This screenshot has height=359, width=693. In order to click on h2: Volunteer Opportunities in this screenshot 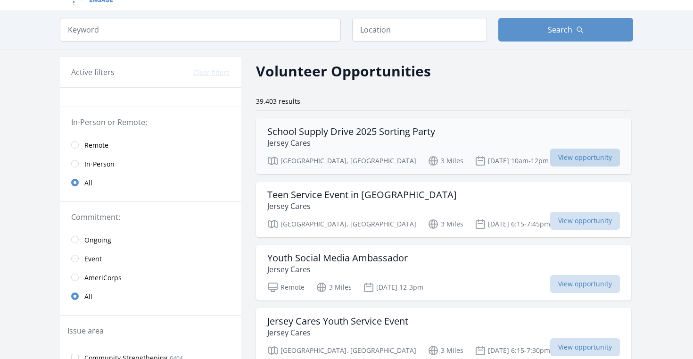, I will do `click(343, 71)`.